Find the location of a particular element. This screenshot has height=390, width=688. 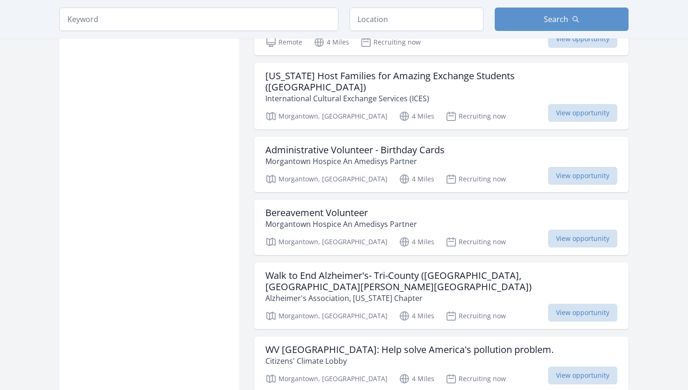

input: Location is located at coordinates (417, 19).